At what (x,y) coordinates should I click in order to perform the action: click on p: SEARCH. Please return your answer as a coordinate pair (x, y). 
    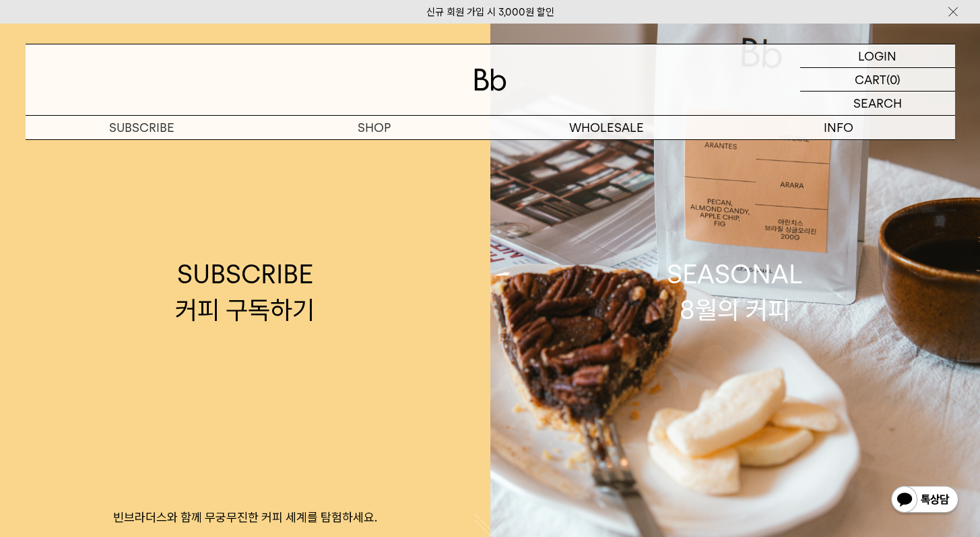
    Looking at the image, I should click on (877, 103).